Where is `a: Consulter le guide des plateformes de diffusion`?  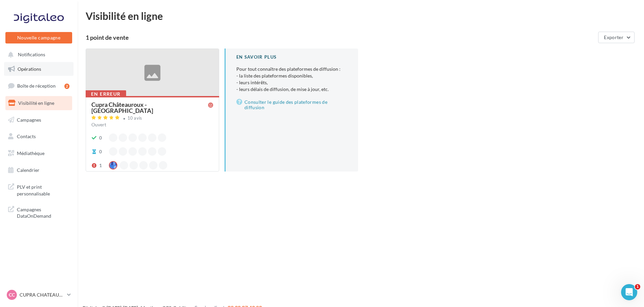 a: Consulter le guide des plateformes de diffusion is located at coordinates (291, 104).